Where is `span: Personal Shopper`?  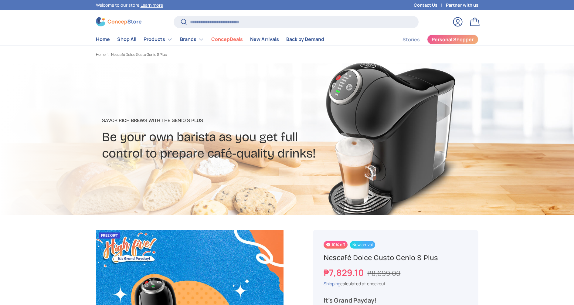 span: Personal Shopper is located at coordinates (453, 39).